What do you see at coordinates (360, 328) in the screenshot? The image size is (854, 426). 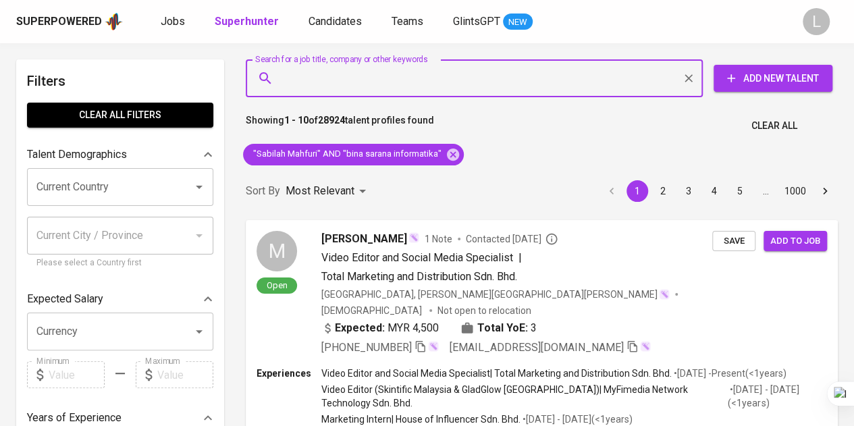 I see `b: Expected:` at bounding box center [360, 328].